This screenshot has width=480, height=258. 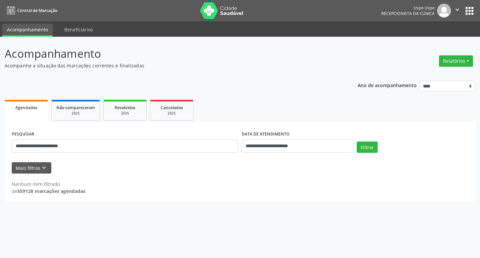 I want to click on button: apps, so click(x=469, y=11).